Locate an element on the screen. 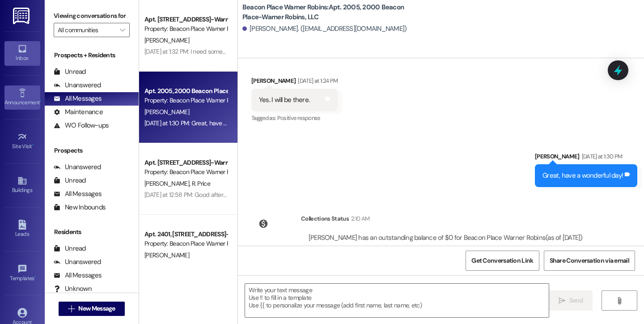  div: Residents is located at coordinates (92, 232).